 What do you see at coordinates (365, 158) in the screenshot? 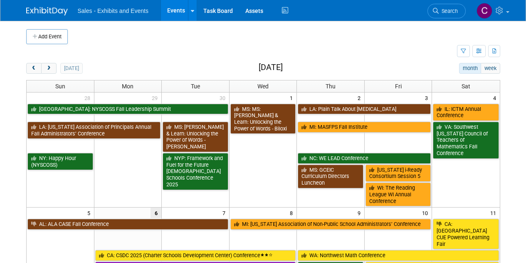
I see `a: NC: WE LEAD Conference` at bounding box center [365, 158].